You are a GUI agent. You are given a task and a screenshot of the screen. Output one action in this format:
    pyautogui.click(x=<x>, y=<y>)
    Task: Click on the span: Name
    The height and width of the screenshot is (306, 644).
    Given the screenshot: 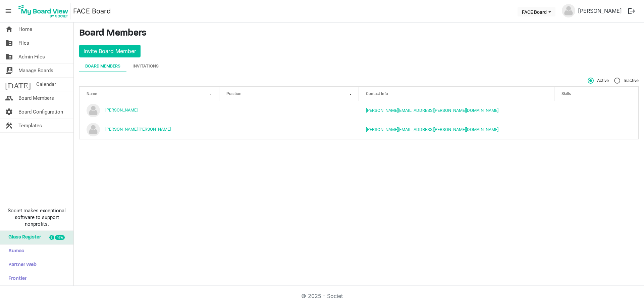 What is the action you would take?
    pyautogui.click(x=92, y=93)
    